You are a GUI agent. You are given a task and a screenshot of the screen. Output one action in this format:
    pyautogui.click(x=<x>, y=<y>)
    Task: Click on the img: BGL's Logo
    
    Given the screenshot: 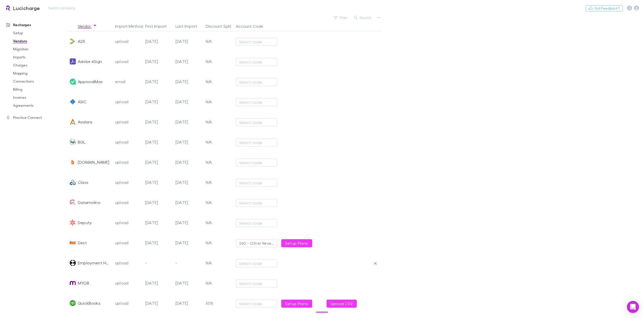 What is the action you would take?
    pyautogui.click(x=73, y=142)
    